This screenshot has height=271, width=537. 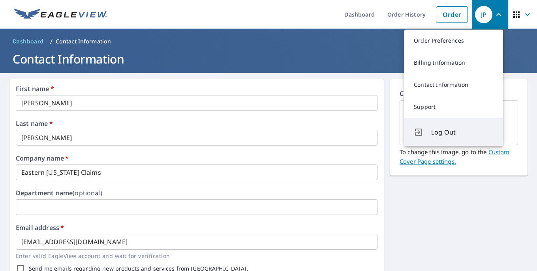 What do you see at coordinates (463, 132) in the screenshot?
I see `span: Log Out` at bounding box center [463, 132].